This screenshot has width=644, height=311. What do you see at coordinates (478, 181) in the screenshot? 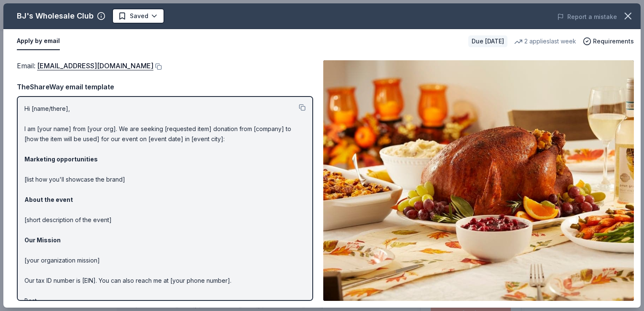
I see `img: Image for BJ's Wholesale Club` at bounding box center [478, 181].